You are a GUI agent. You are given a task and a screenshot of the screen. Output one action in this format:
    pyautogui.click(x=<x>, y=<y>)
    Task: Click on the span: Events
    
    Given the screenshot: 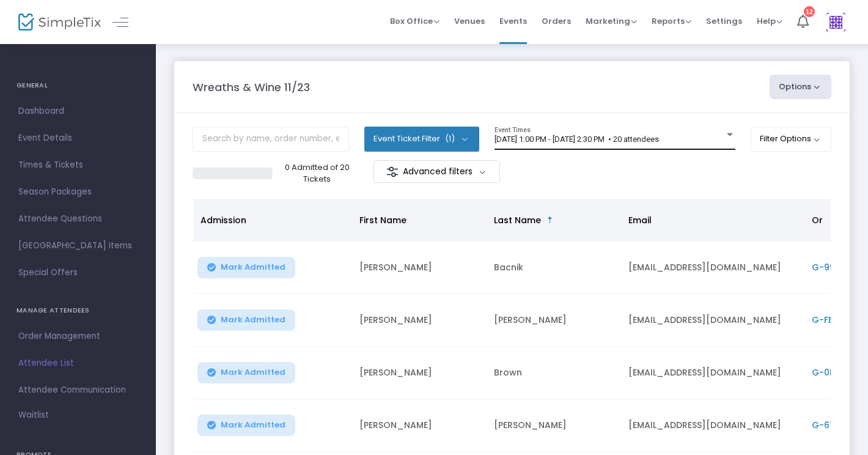 What is the action you would take?
    pyautogui.click(x=513, y=21)
    